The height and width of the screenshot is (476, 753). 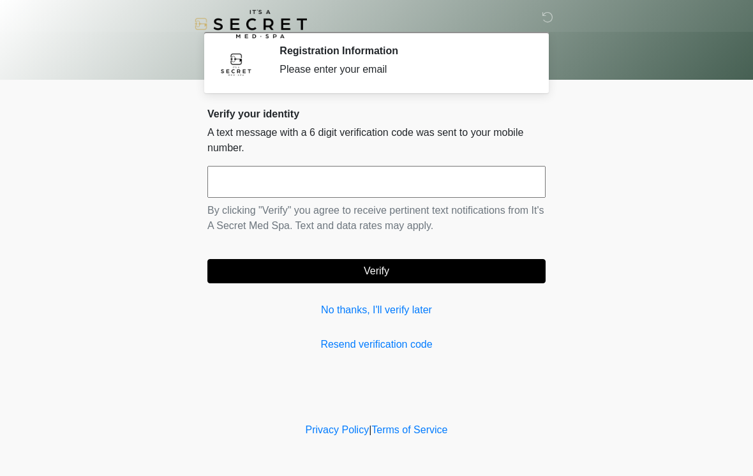 What do you see at coordinates (403, 70) in the screenshot?
I see `div: Please enter your email` at bounding box center [403, 70].